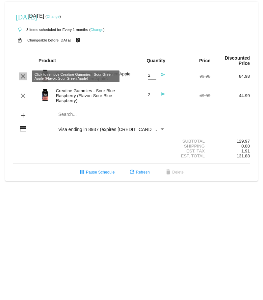 The image size is (263, 300). What do you see at coordinates (20, 40) in the screenshot?
I see `mat-icon: lock_open` at bounding box center [20, 40].